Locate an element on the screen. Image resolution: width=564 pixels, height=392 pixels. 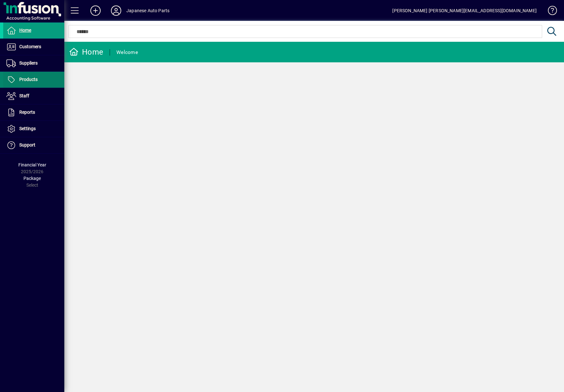
a: Support is located at coordinates (33, 145).